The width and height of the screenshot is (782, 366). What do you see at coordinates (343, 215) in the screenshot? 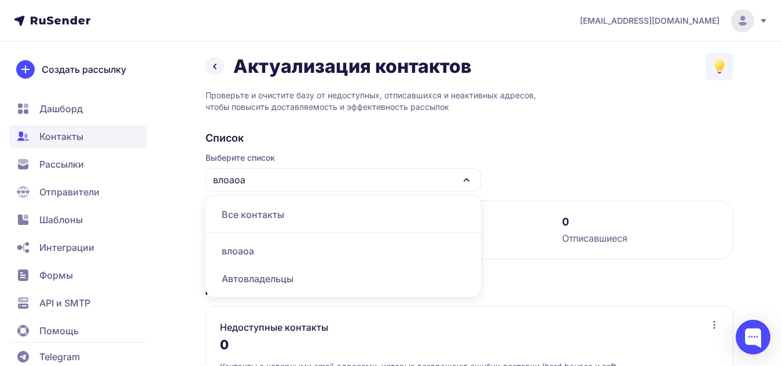
I see `div: Все контакты` at bounding box center [343, 215].